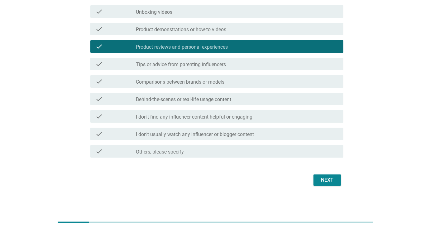 The image size is (430, 230). I want to click on label: Product demonstrations or how-to videos, so click(181, 30).